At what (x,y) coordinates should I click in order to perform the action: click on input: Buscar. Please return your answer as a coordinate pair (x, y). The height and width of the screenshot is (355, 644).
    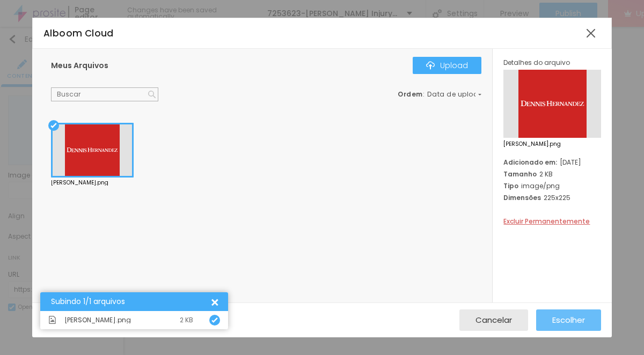
    Looking at the image, I should click on (105, 94).